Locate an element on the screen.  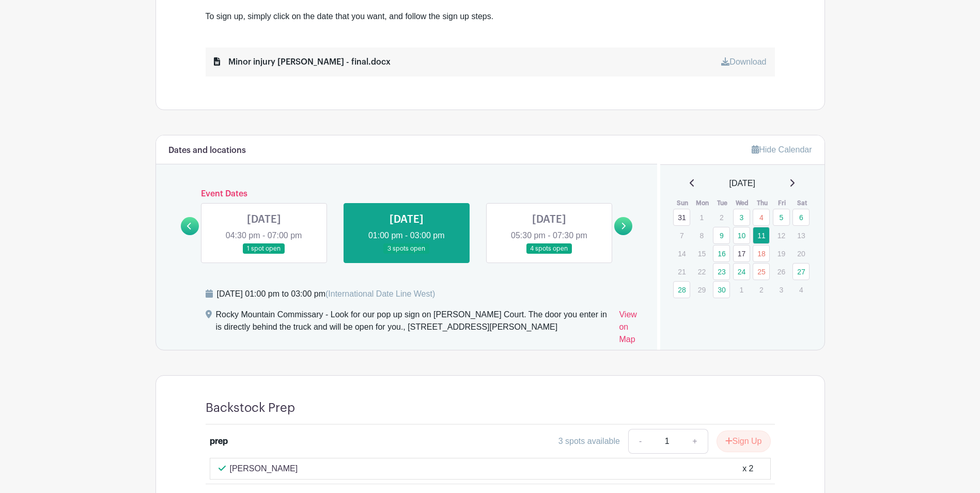
p: 22 is located at coordinates (701, 271).